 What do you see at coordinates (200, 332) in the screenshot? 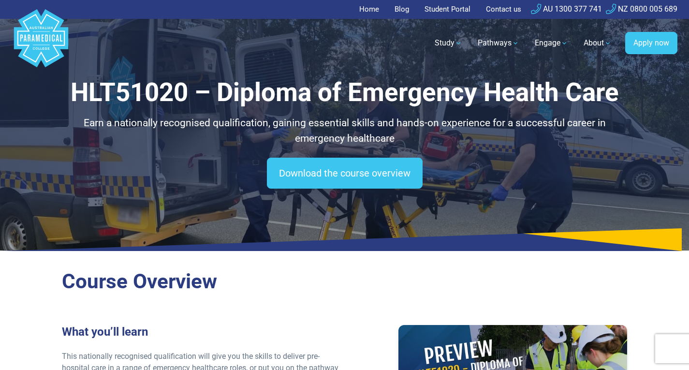
I see `h3: What you’ll learn` at bounding box center [200, 332].